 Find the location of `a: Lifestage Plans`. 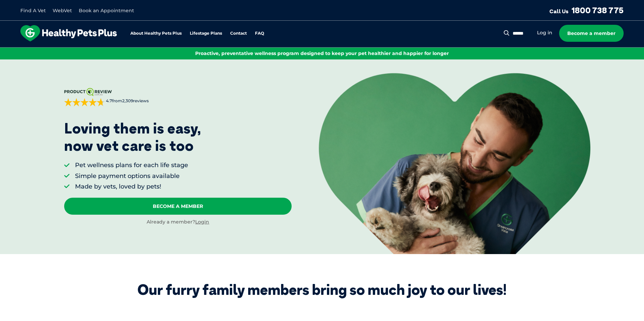

a: Lifestage Plans is located at coordinates (206, 33).